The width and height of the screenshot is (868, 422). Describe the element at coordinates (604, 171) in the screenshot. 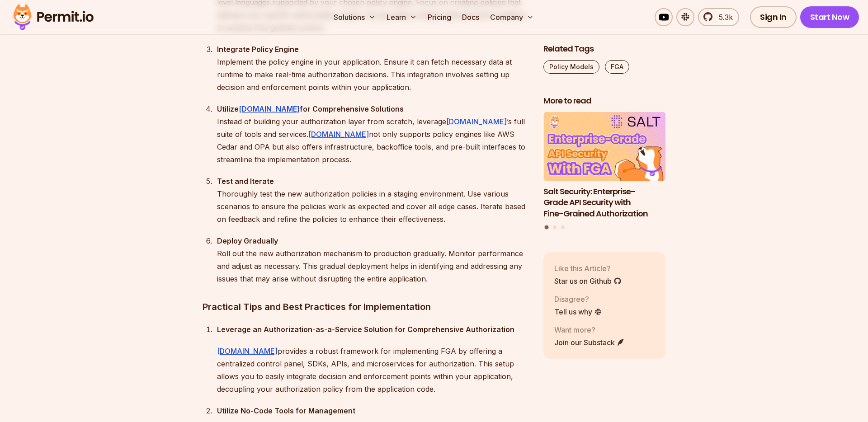

I see `div: Posts` at that location.